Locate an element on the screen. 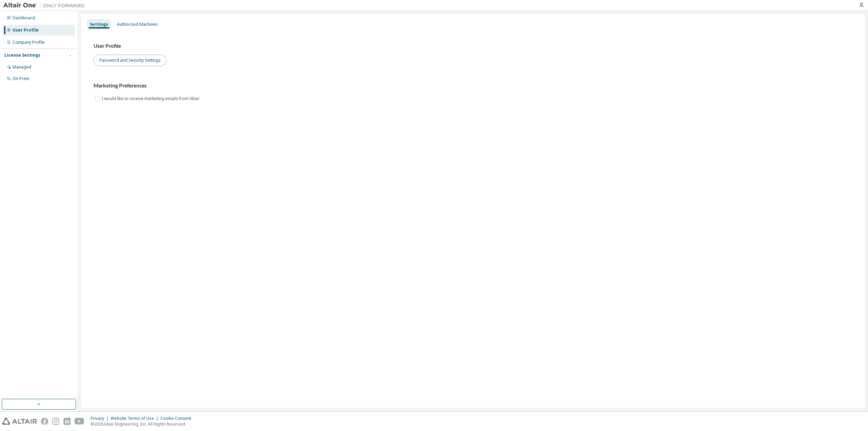  img: instagram.svg is located at coordinates (56, 421).